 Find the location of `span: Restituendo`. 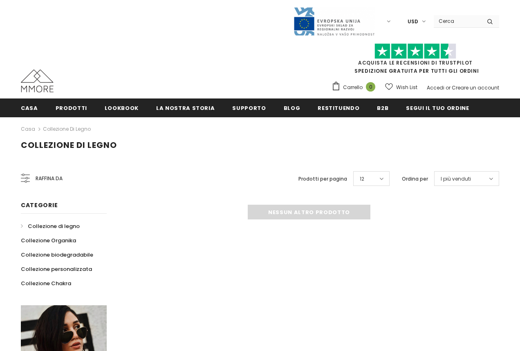

span: Restituendo is located at coordinates (338, 108).